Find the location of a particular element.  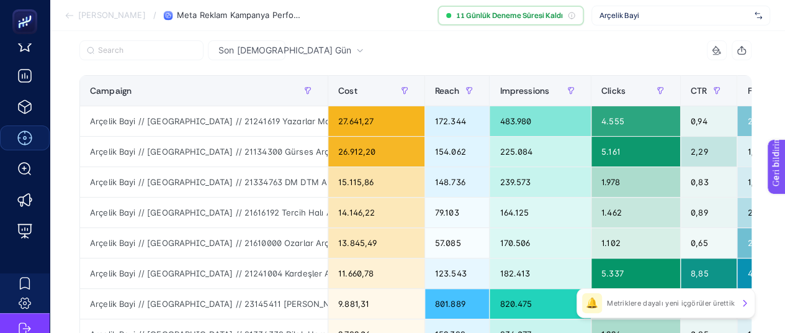

div: 79.103 is located at coordinates (457, 212).